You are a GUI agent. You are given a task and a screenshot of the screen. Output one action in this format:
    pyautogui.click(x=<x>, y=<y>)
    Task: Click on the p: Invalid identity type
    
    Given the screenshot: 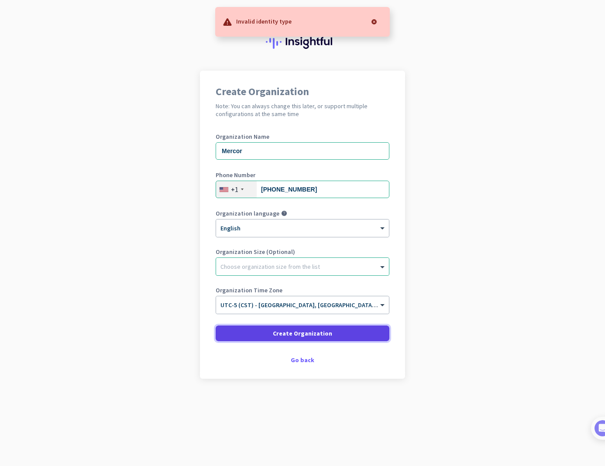 What is the action you would take?
    pyautogui.click(x=264, y=21)
    